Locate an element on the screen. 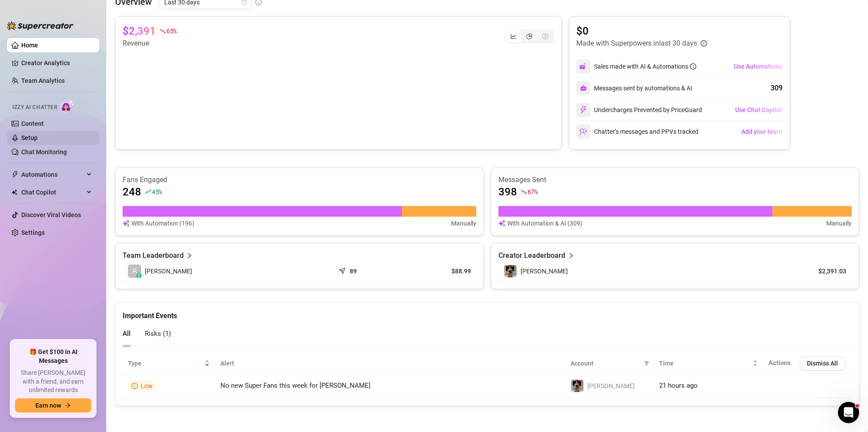 Image resolution: width=868 pixels, height=432 pixels. span: Use Automations is located at coordinates (758, 67).